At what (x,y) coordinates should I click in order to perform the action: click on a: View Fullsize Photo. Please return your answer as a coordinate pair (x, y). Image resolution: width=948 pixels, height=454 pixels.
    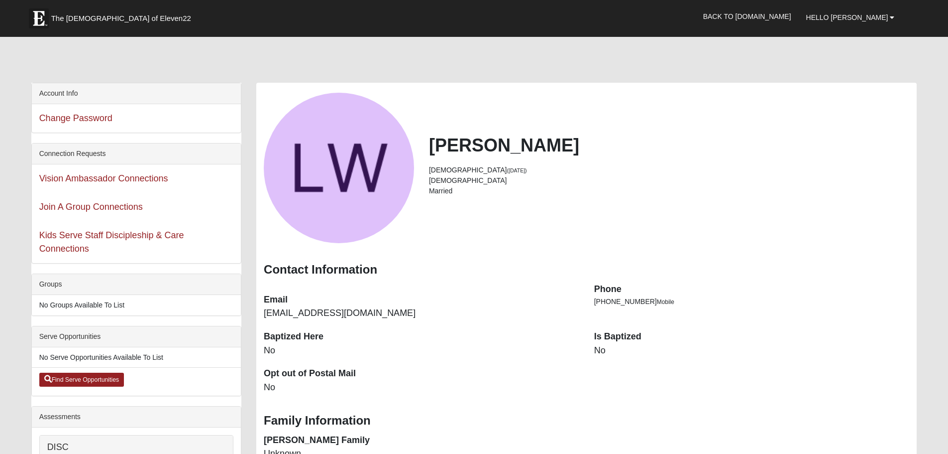
    Looking at the image, I should click on (339, 168).